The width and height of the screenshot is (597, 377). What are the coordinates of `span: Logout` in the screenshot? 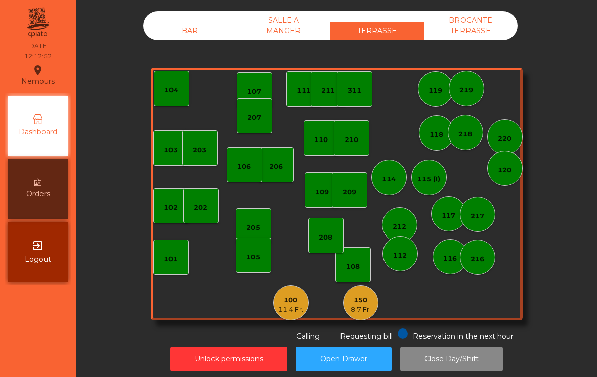 It's located at (38, 260).